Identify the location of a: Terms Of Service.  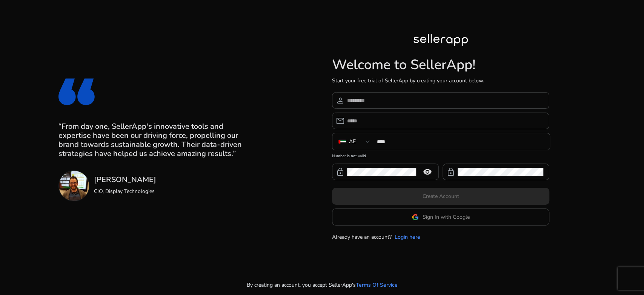
(376, 285).